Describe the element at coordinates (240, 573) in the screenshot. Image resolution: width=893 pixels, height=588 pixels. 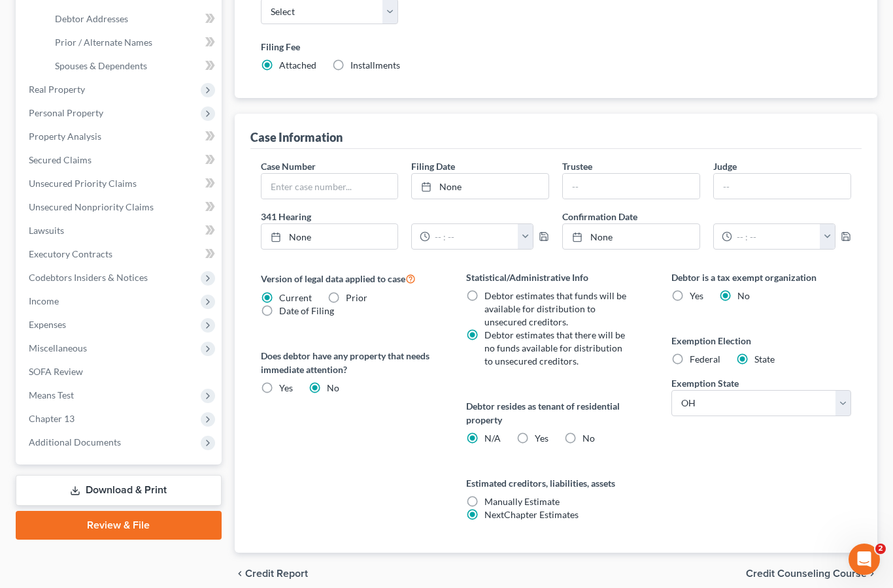
I see `i: chevron_left` at that location.